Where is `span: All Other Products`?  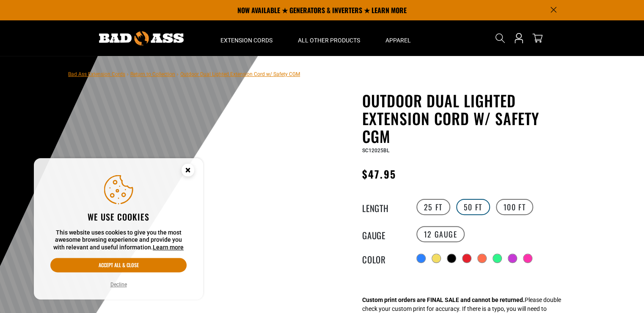
span: All Other Products is located at coordinates (329, 40).